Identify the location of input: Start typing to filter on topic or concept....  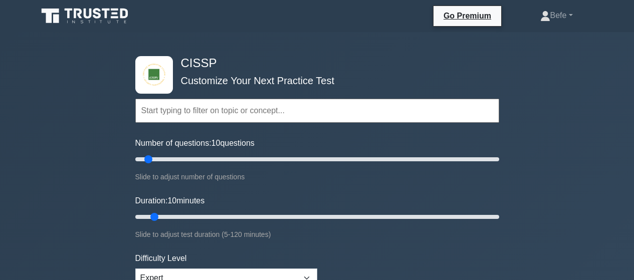
(317, 111).